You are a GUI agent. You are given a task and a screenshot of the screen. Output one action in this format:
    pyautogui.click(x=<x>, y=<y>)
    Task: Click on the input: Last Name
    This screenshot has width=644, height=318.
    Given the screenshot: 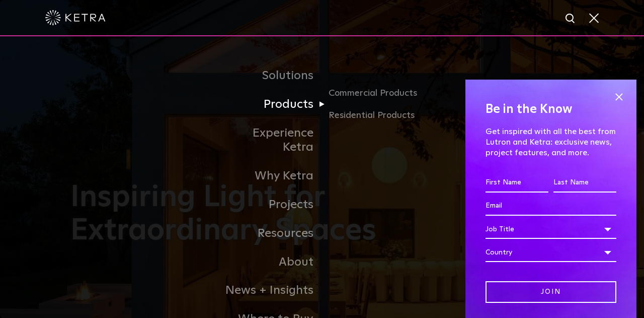 What is the action you would take?
    pyautogui.click(x=584, y=183)
    